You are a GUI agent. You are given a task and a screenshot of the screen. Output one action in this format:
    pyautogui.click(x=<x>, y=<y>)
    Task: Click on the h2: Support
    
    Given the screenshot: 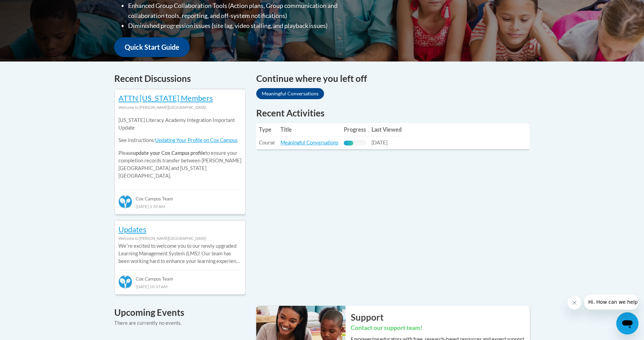 What is the action you would take?
    pyautogui.click(x=440, y=317)
    